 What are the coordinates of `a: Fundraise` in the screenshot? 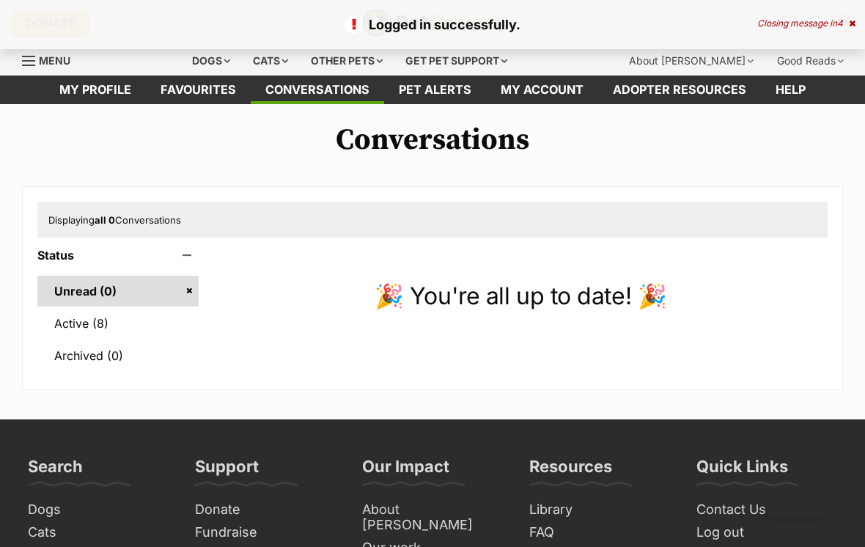 It's located at (266, 532).